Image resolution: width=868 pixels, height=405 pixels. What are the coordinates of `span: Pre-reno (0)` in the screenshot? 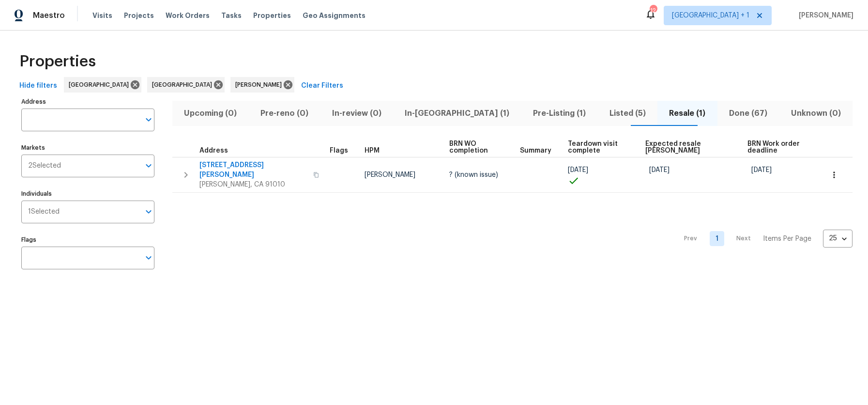 It's located at (284, 113).